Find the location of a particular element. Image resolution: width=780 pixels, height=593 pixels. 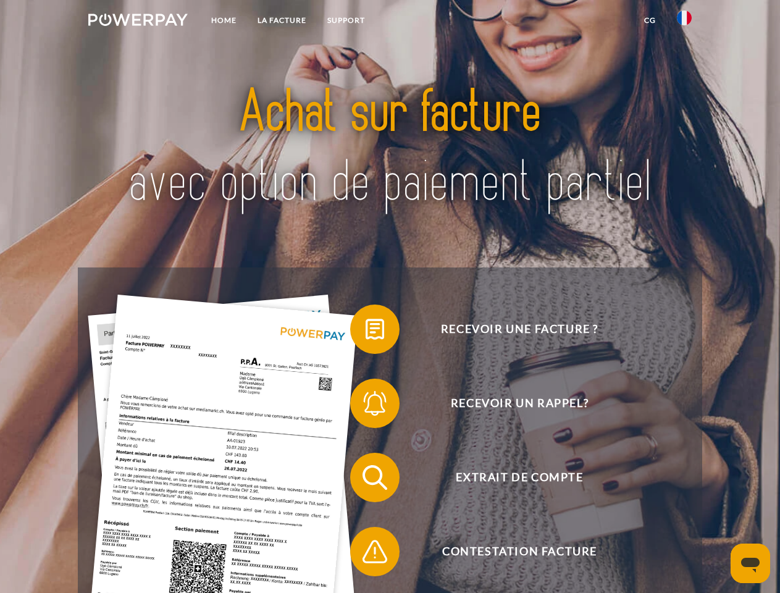

span: Recevoir une facture ? is located at coordinates (520, 329).